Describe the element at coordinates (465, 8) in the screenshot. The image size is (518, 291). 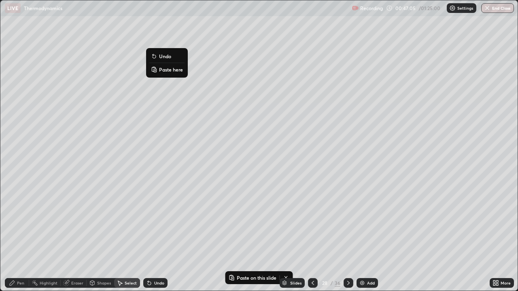
I see `p: Settings` at that location.